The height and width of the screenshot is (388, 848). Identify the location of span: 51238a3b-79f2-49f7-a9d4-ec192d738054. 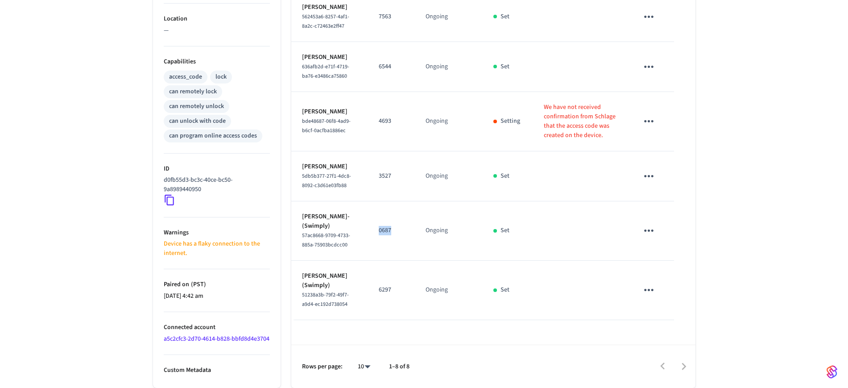
(325, 299).